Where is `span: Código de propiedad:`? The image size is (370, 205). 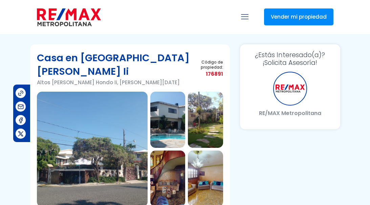 span: Código de propiedad: is located at coordinates (209, 65).